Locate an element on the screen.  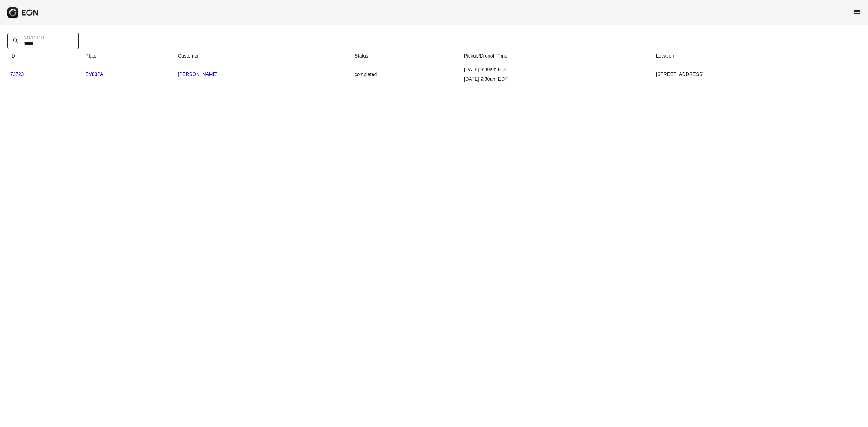
a: EV83PA is located at coordinates (94, 74).